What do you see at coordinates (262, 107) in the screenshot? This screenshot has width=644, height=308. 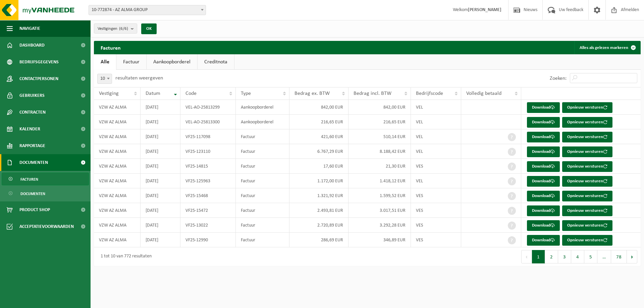 I see `td: Aankoopborderel` at bounding box center [262, 107].